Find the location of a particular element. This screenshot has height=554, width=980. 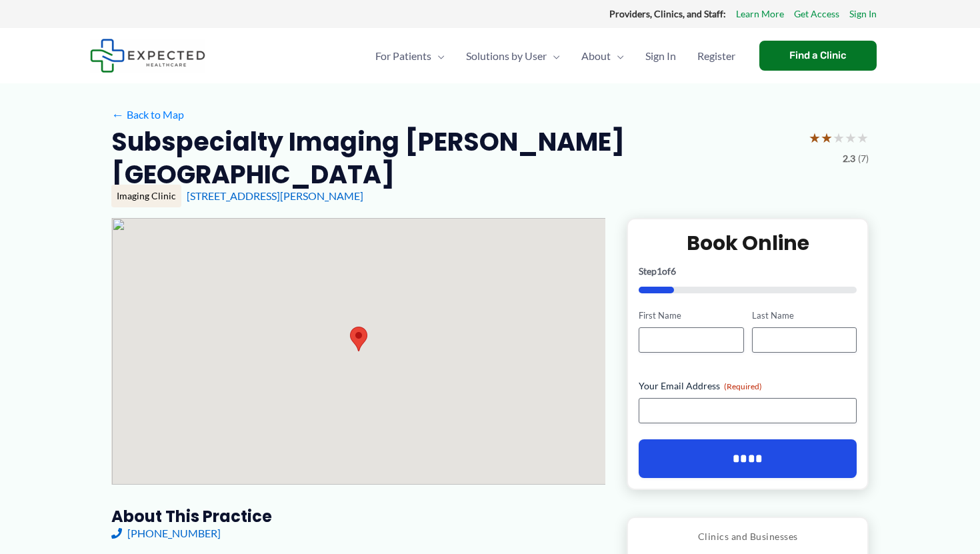

a: AboutMenu Toggle is located at coordinates (602, 56).